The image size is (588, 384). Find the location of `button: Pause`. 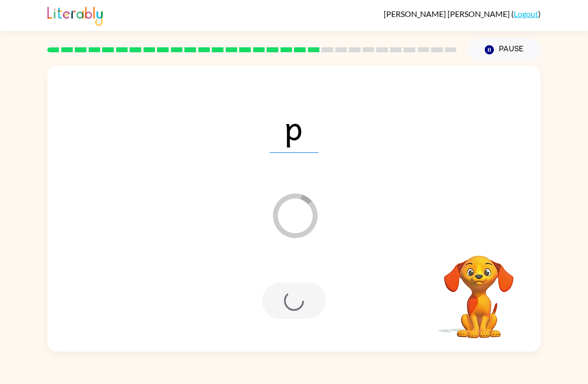

button: Pause is located at coordinates (504, 50).